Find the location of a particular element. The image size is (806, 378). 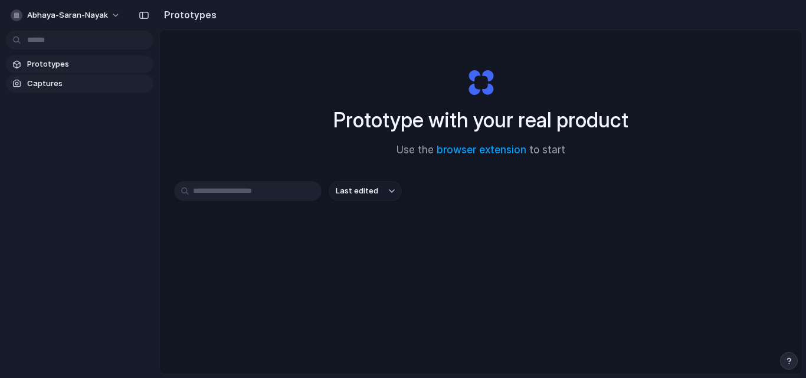

h2: Prototypes is located at coordinates (188, 15).